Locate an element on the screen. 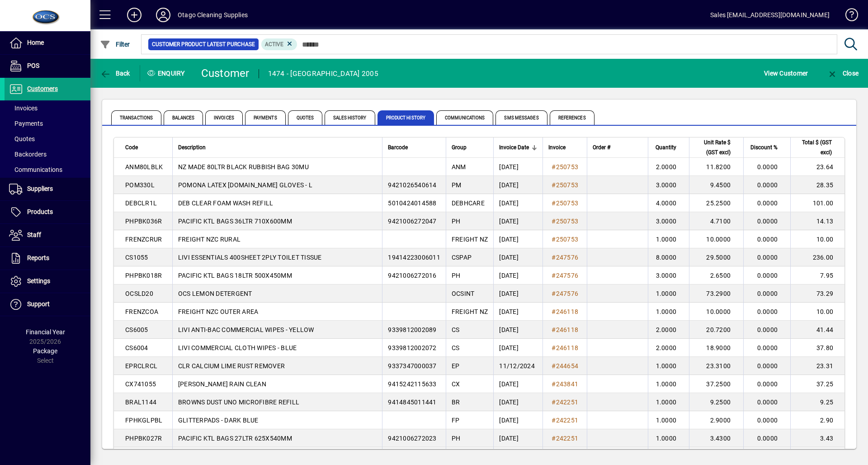 This screenshot has width=868, height=465. span: 250753 is located at coordinates (567, 203).